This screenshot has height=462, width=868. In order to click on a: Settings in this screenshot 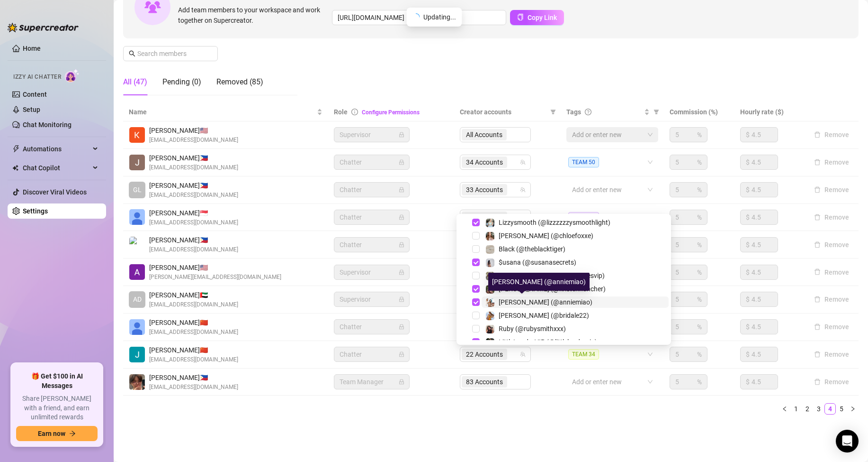, I will do `click(35, 211)`.